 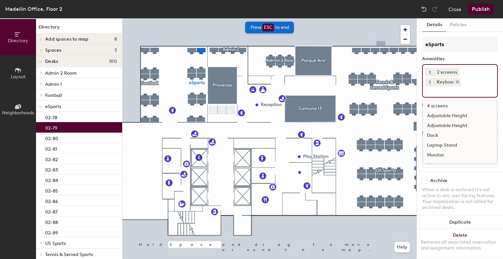 I want to click on p: 02-82, so click(x=51, y=158).